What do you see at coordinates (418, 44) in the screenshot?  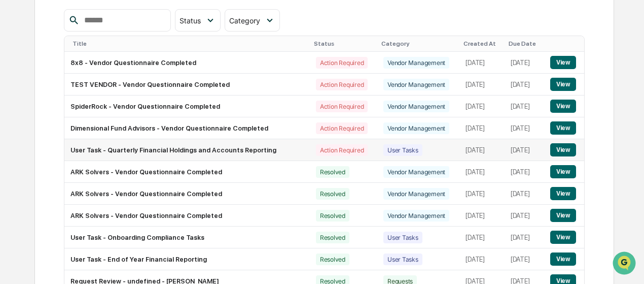 I see `div: Category` at bounding box center [418, 44].